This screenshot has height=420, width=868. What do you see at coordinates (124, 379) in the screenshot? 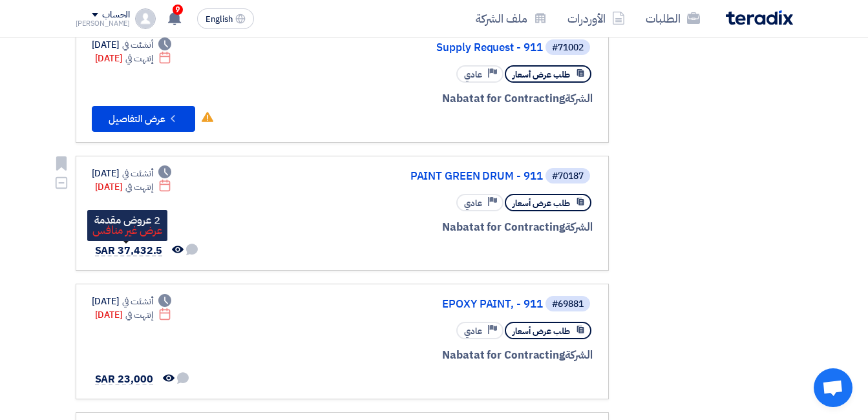
I see `span: SAR 23,000` at bounding box center [124, 379].